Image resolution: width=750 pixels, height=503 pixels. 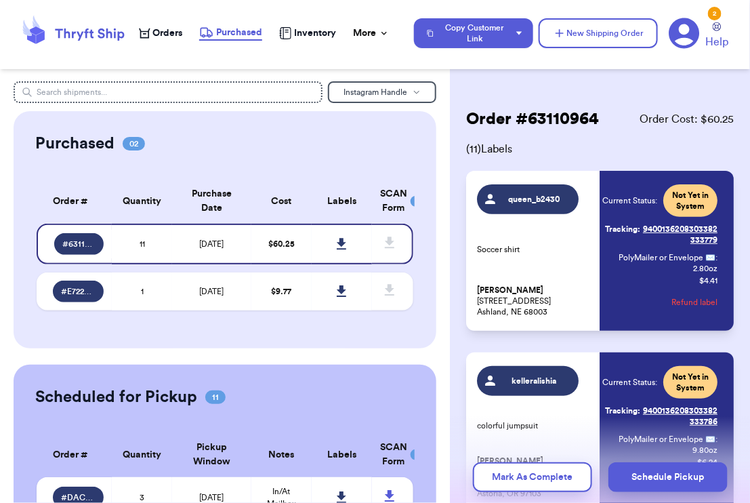 I want to click on th: Cost, so click(x=281, y=201).